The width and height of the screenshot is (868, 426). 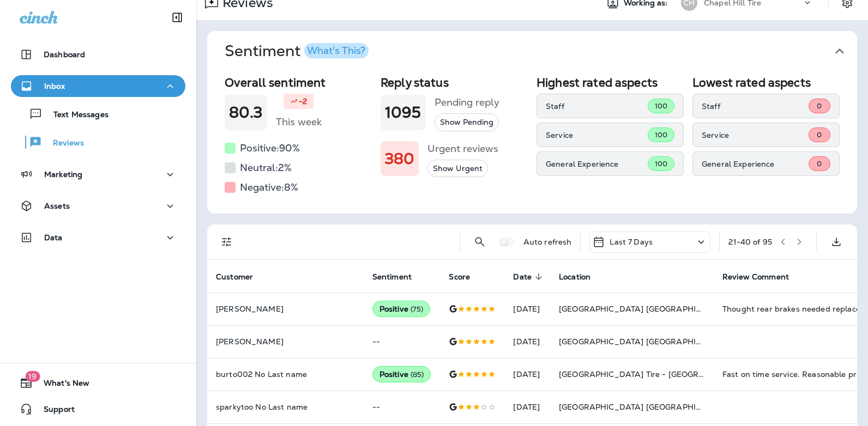 I want to click on p: -2, so click(x=302, y=101).